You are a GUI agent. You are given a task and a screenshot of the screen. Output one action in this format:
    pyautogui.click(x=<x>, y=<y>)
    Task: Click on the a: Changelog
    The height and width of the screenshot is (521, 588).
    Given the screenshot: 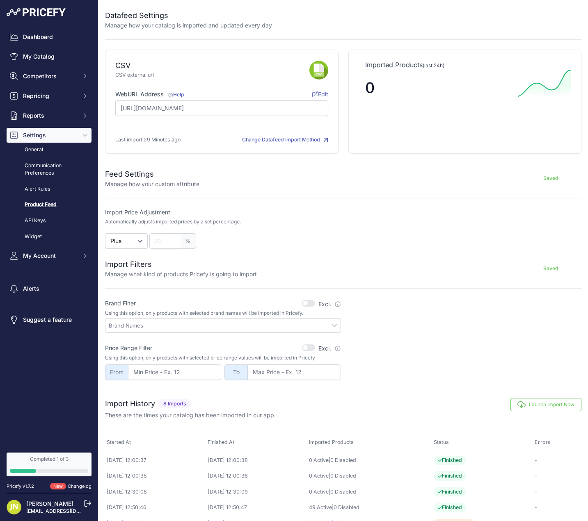 What is the action you would take?
    pyautogui.click(x=80, y=486)
    